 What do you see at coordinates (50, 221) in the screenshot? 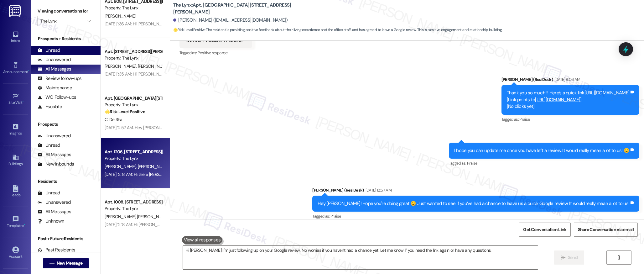
I see `div: Unknown` at bounding box center [50, 221].